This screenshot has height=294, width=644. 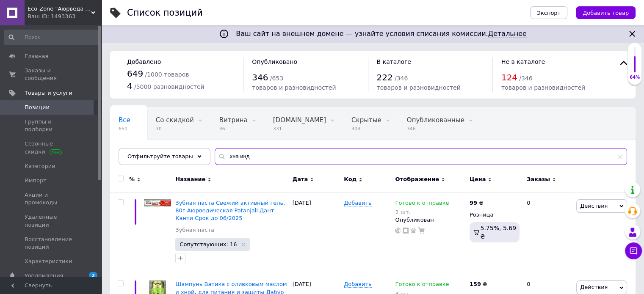 What do you see at coordinates (48, 93) in the screenshot?
I see `span: Товары и услуги` at bounding box center [48, 93].